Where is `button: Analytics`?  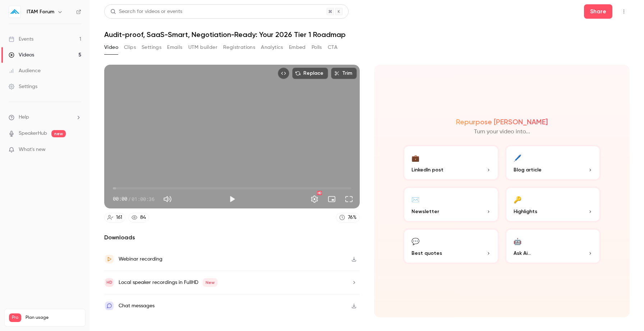
button: Analytics is located at coordinates (272, 47).